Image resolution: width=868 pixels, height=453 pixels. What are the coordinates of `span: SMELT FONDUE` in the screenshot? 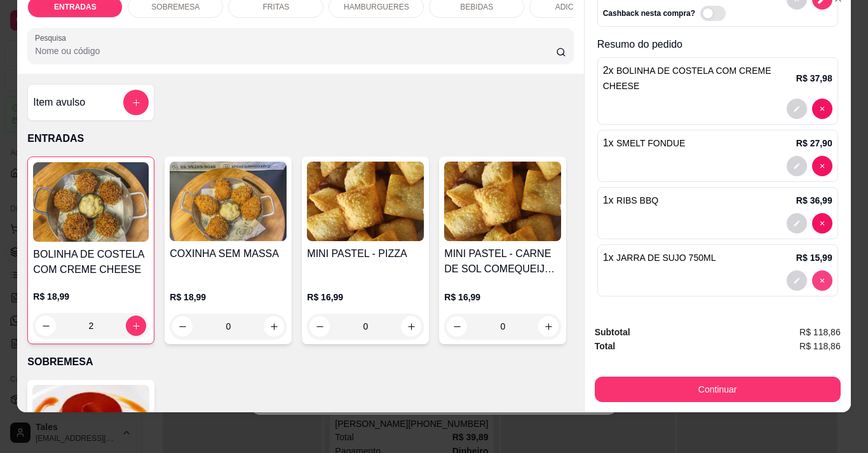 It's located at (651, 143).